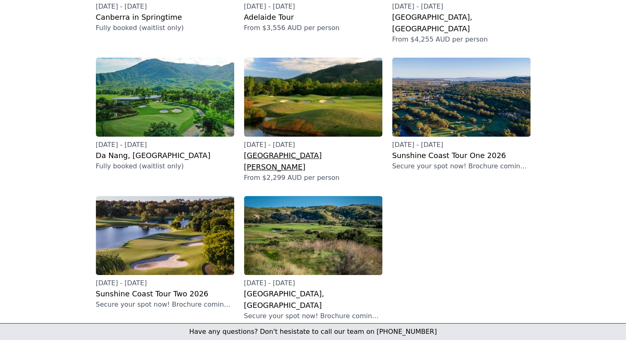 This screenshot has height=340, width=626. What do you see at coordinates (461, 155) in the screenshot?
I see `h2: Sunshine Coast Tour One 2026` at bounding box center [461, 155].